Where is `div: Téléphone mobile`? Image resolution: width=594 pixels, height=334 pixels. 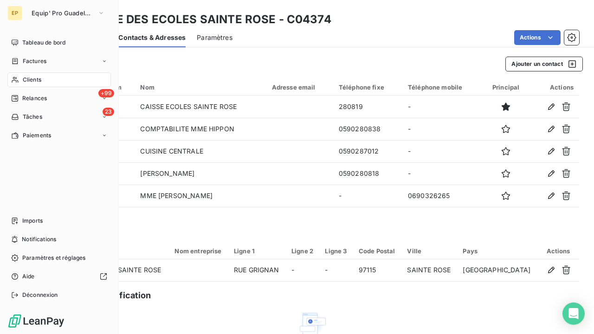
div: Téléphone mobile is located at coordinates (443, 87).